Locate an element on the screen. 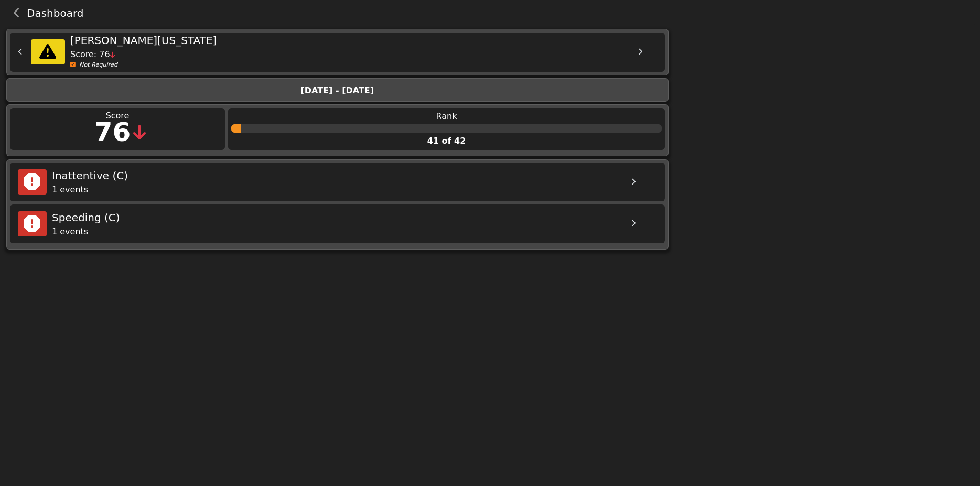 The image size is (980, 486). div: Speeding (C) is located at coordinates (336, 218).